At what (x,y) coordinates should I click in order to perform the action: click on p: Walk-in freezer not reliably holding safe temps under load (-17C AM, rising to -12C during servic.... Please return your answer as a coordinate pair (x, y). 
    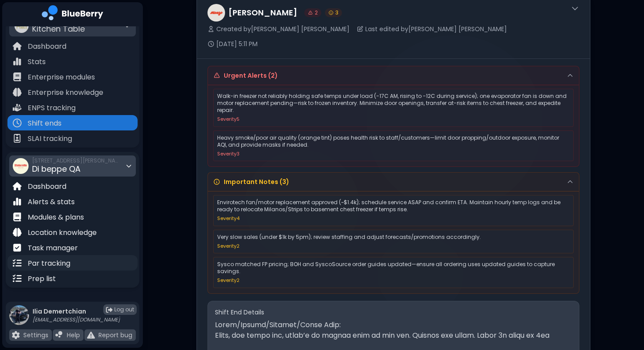
    Looking at the image, I should click on (394, 103).